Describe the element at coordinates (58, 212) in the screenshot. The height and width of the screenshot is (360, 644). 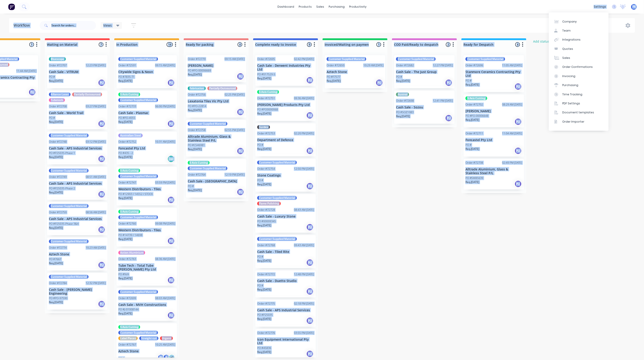
I see `div: Order #72750` at that location.